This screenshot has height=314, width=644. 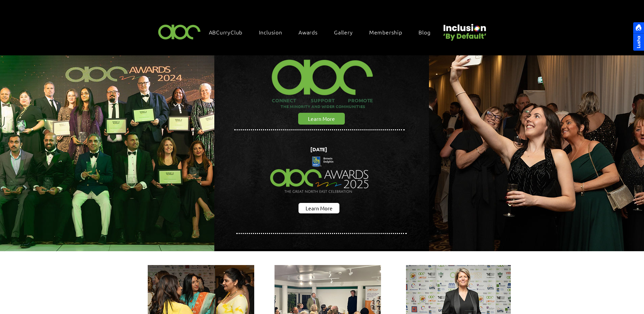 I want to click on span: Inclusion, so click(x=270, y=32).